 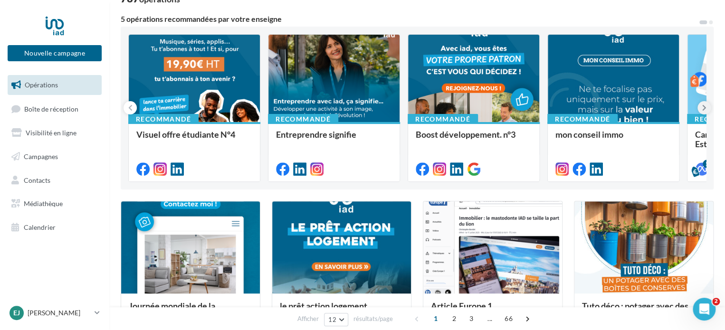 What do you see at coordinates (105, 107) in the screenshot?
I see `div: Service-Client de Digitaleo` at bounding box center [105, 107].